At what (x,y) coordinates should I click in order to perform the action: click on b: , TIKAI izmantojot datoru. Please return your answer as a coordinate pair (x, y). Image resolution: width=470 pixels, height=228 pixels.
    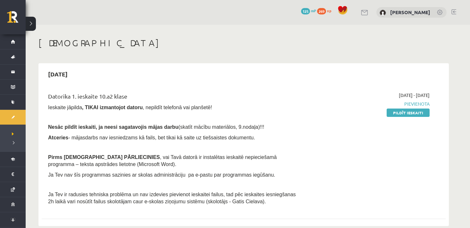
    Looking at the image, I should click on (112, 107).